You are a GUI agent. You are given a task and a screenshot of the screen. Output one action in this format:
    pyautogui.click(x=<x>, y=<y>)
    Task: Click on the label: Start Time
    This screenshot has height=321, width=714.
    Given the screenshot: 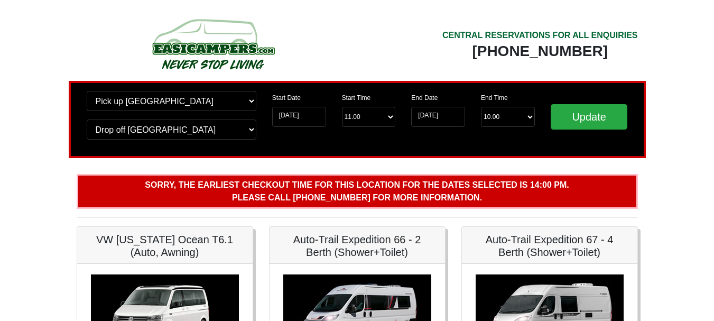 What is the action you would take?
    pyautogui.click(x=356, y=98)
    